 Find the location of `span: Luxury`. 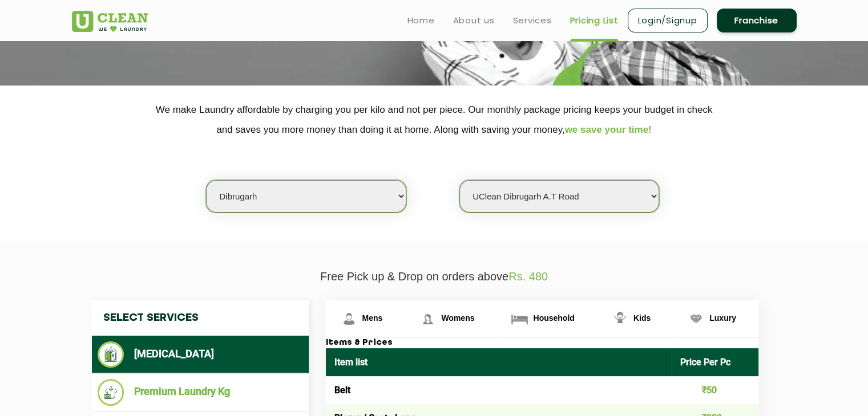

span: Luxury is located at coordinates (722, 318).